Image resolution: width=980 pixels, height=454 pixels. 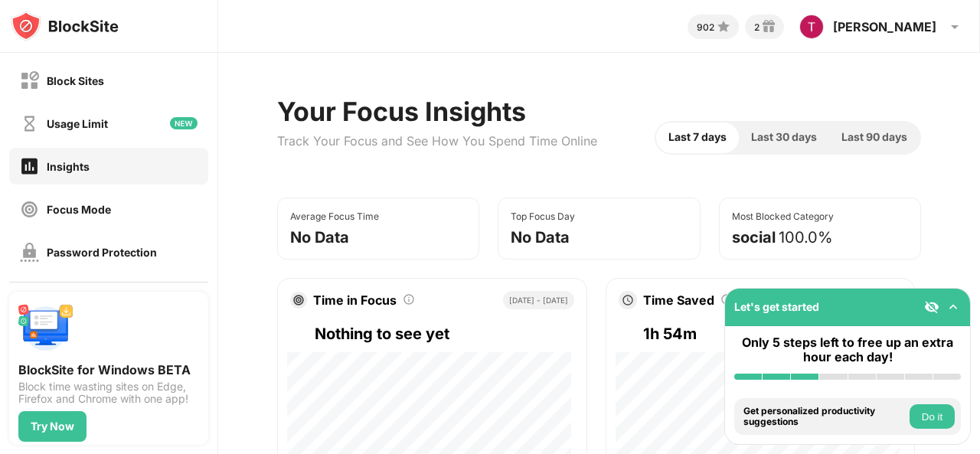 I want to click on div: Block time wasting sites on Edge, Firefox and Chrome with one app!, so click(x=109, y=393).